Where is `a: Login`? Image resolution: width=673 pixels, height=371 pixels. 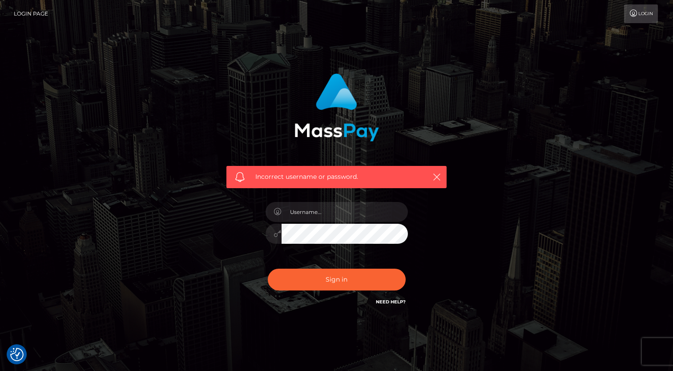 a: Login is located at coordinates (641, 14).